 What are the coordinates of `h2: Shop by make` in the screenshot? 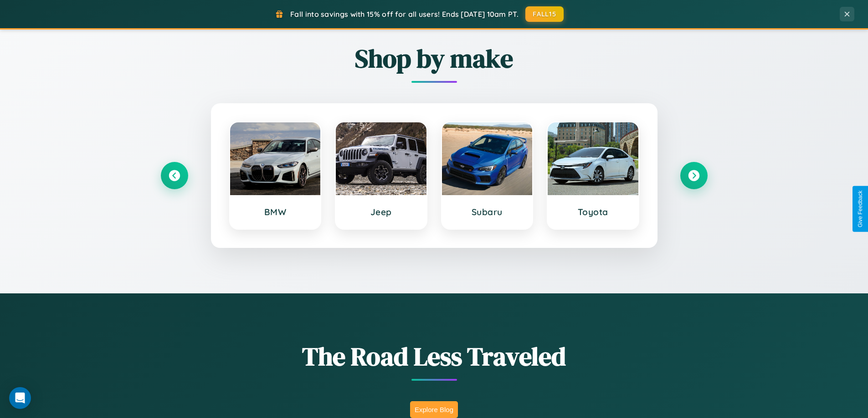 It's located at (434, 58).